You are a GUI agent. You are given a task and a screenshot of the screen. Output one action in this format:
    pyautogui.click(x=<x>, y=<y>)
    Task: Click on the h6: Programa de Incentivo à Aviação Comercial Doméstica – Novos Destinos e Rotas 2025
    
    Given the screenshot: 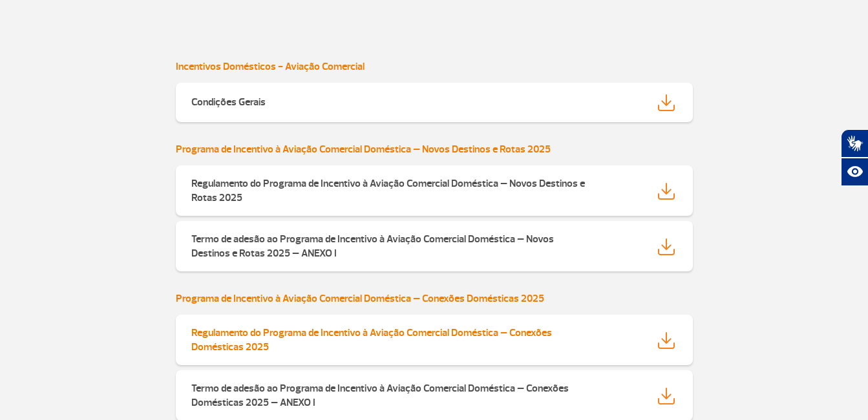 What is the action you would take?
    pyautogui.click(x=434, y=150)
    